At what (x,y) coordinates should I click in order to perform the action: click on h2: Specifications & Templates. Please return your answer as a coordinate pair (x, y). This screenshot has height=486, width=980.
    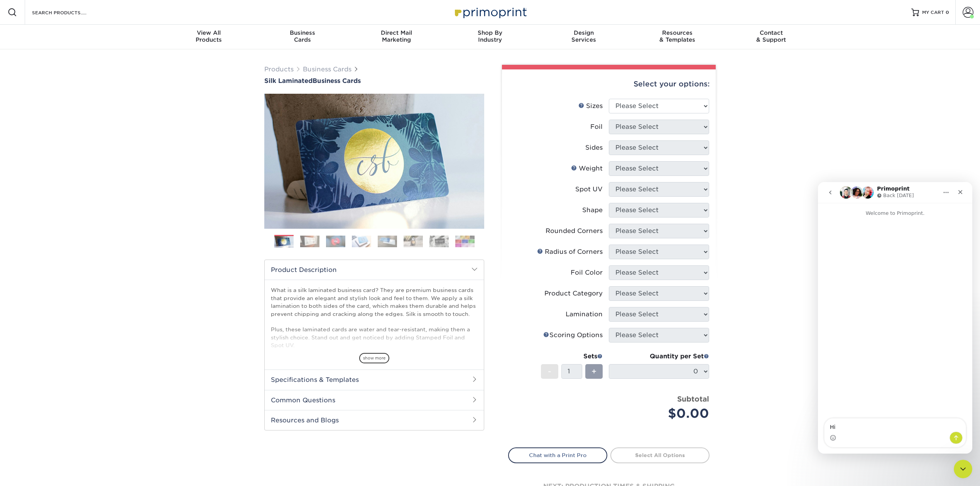
    Looking at the image, I should click on (374, 380).